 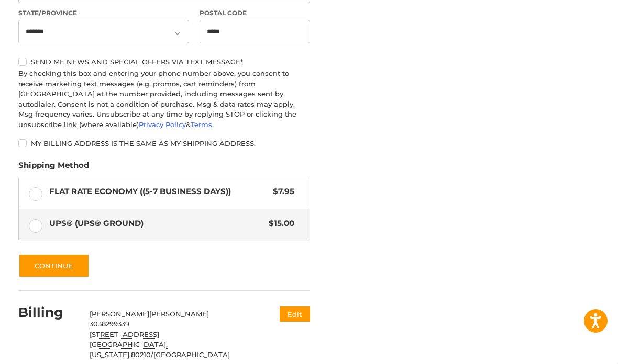 What do you see at coordinates (278, 223) in the screenshot?
I see `span: $15.00` at bounding box center [278, 223].